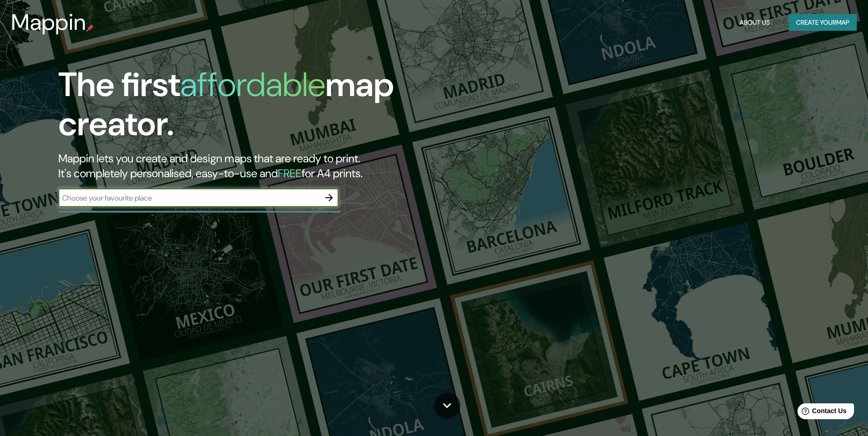 This screenshot has width=868, height=436. I want to click on h1: affordable, so click(253, 85).